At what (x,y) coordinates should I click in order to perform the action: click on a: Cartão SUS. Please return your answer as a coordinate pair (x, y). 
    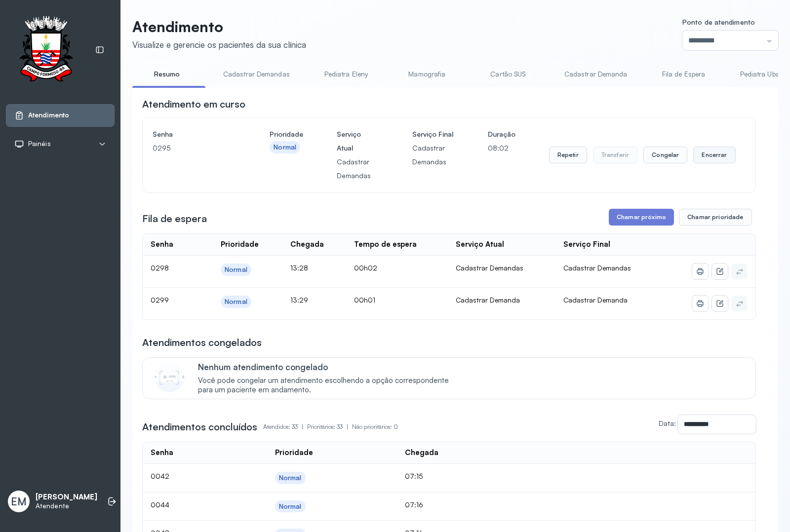
    Looking at the image, I should click on (508, 74).